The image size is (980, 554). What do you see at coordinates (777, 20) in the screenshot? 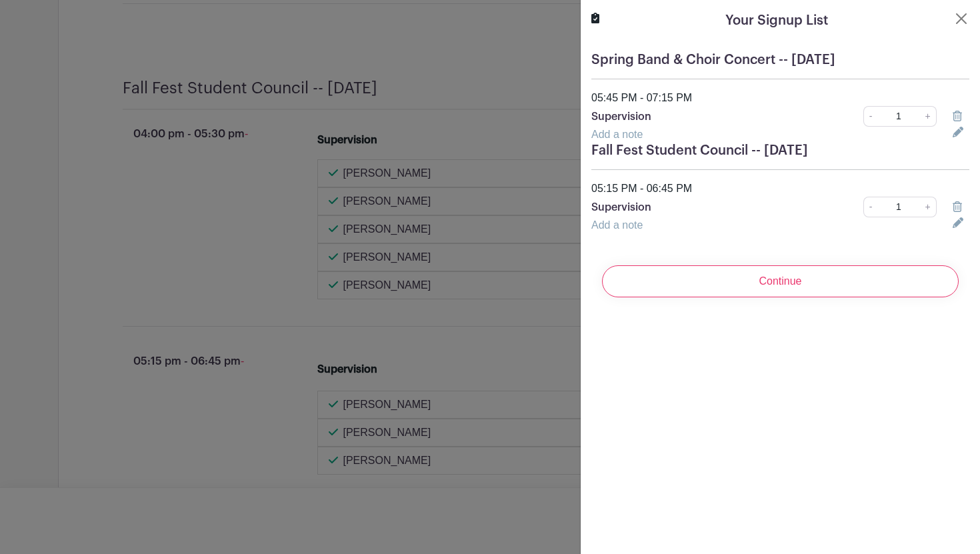
I see `h5: Your Signup List` at bounding box center [777, 20].